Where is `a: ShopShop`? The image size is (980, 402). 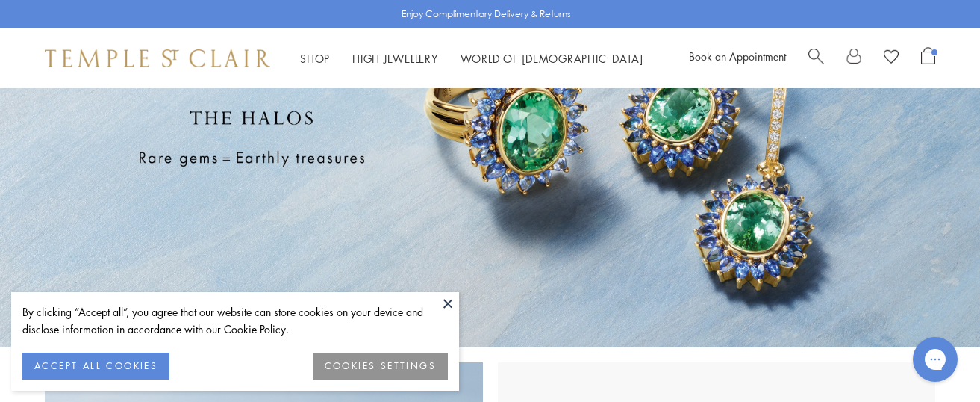
a: ShopShop is located at coordinates (315, 58).